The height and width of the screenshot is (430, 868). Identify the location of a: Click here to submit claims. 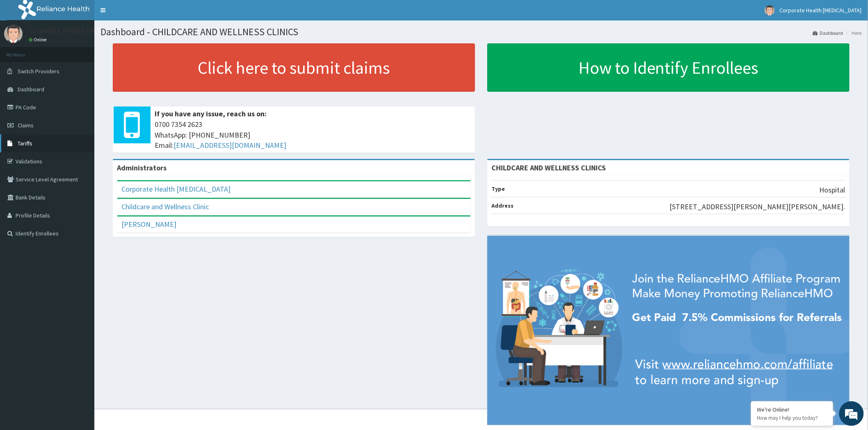
(294, 68).